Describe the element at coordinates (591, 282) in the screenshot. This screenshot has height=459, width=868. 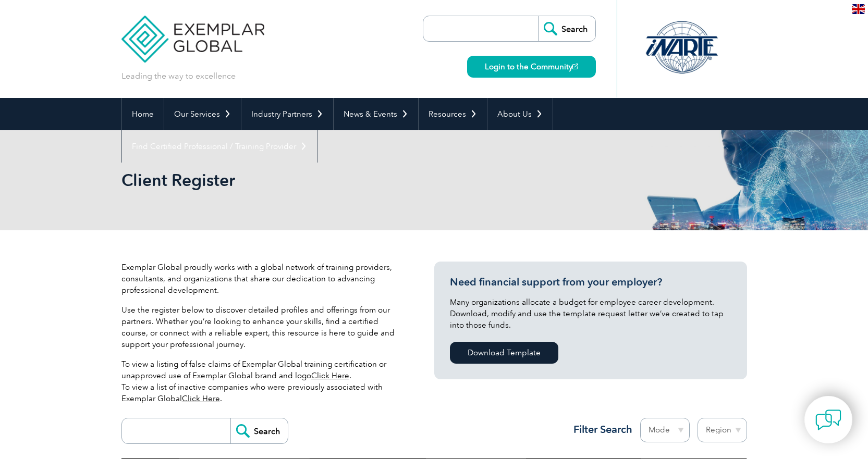
I see `h3: Need financial support from your employer?` at that location.